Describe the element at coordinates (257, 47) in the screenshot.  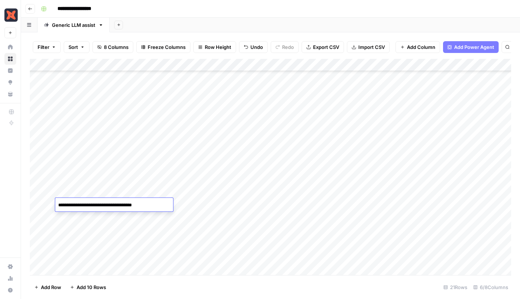
I see `span: Undo` at that location.